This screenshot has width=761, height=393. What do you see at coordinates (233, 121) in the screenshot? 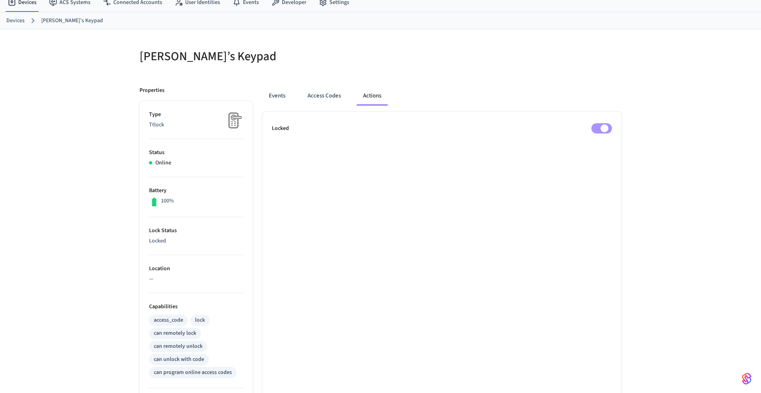
I see `img: Placeholder Lock Image` at bounding box center [233, 121].